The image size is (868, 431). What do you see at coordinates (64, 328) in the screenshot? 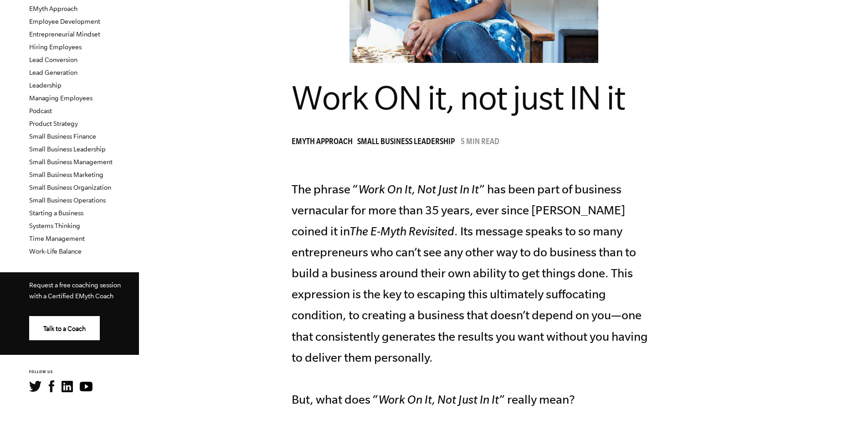
I see `span: Talk to a Coach` at bounding box center [64, 328].